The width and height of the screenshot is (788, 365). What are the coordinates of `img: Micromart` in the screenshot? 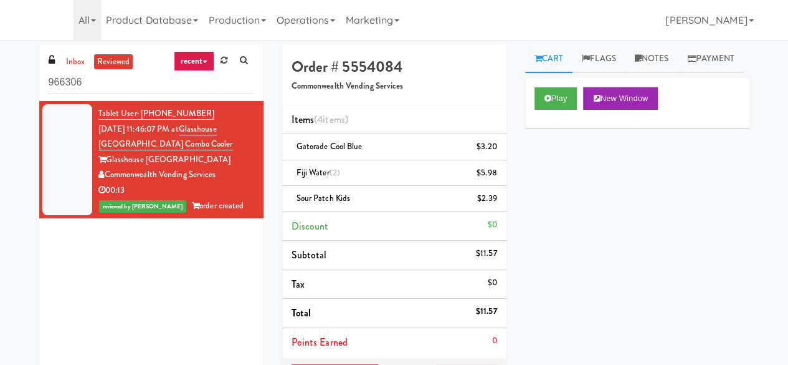 It's located at (50, 20).